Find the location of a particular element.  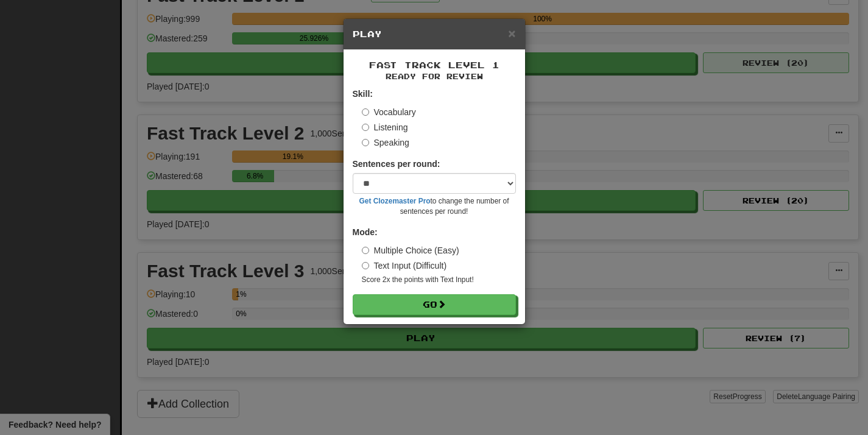

small: Ready for Review is located at coordinates (434, 76).